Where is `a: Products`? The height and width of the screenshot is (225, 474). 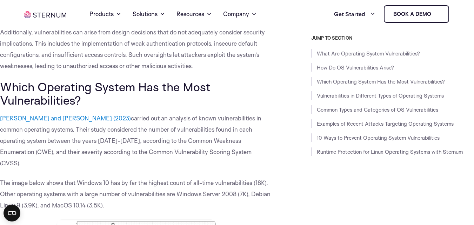
a: Products is located at coordinates (105, 14).